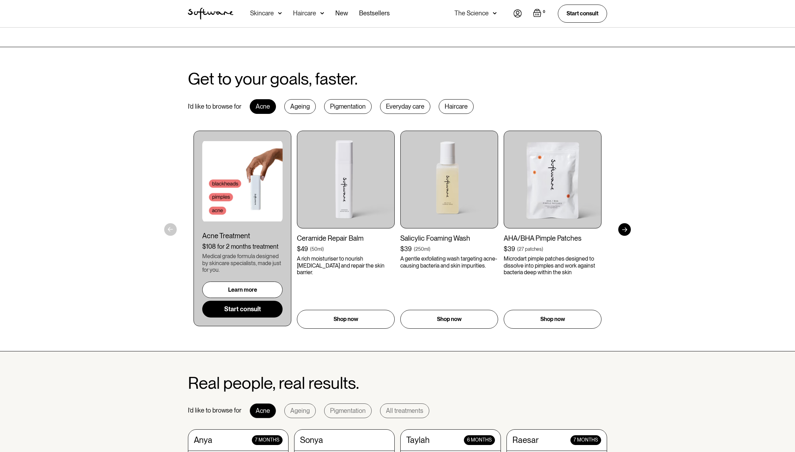  What do you see at coordinates (243, 290) in the screenshot?
I see `div: Learn more` at bounding box center [243, 290].